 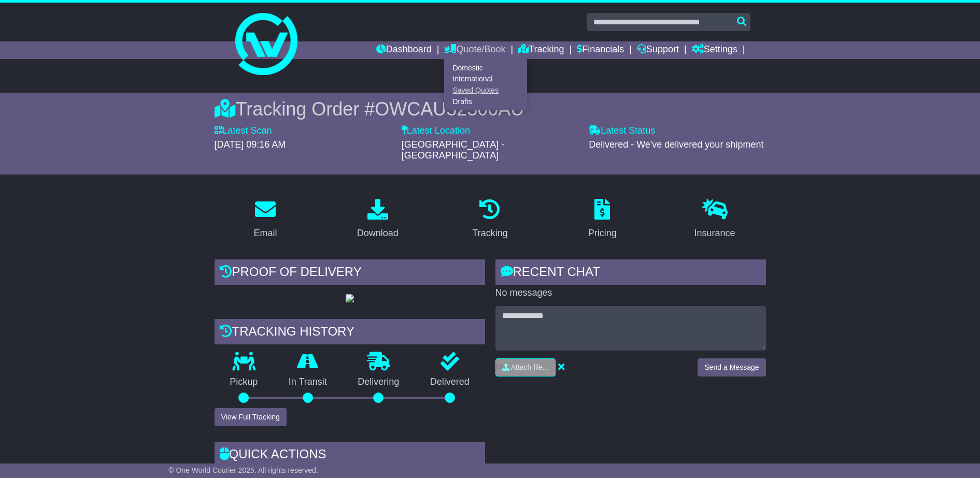 I want to click on a: Email, so click(x=265, y=220).